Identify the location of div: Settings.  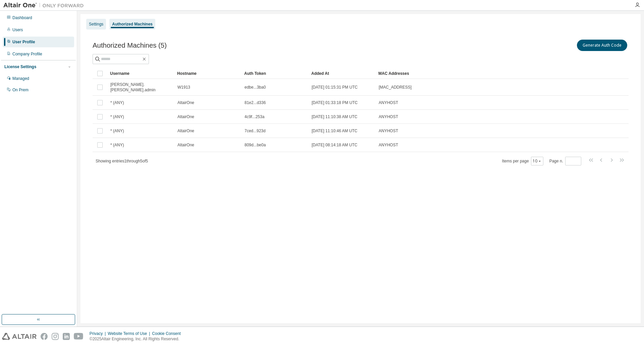
(96, 24).